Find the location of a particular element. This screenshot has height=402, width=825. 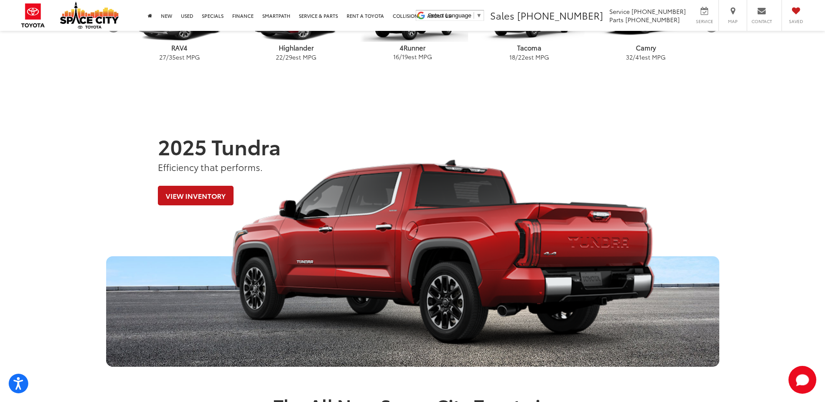

strong: 2025 Tundra is located at coordinates (219, 146).